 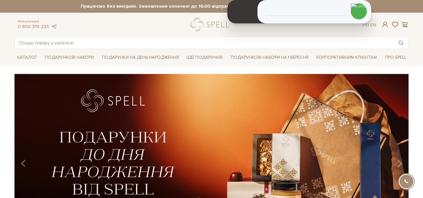 What do you see at coordinates (54, 26) in the screenshot?
I see `a: telegram` at bounding box center [54, 26].